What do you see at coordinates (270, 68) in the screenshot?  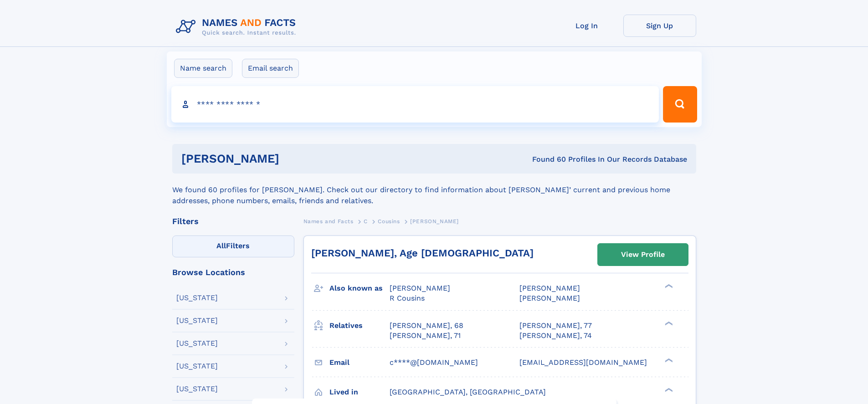 I see `label: Email search` at bounding box center [270, 68].